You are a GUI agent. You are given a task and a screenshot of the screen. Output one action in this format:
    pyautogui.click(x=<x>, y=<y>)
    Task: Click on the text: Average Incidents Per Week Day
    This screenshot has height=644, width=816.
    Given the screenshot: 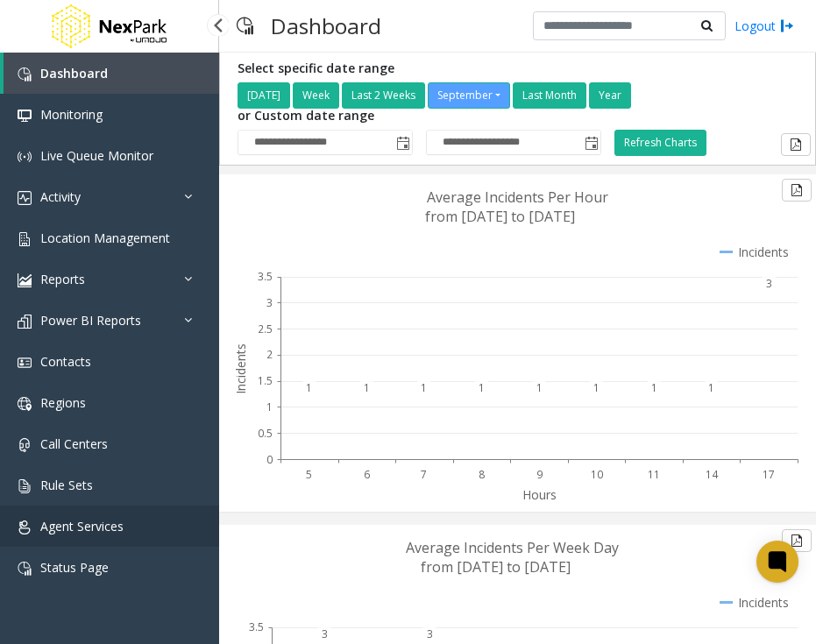 What is the action you would take?
    pyautogui.click(x=512, y=548)
    